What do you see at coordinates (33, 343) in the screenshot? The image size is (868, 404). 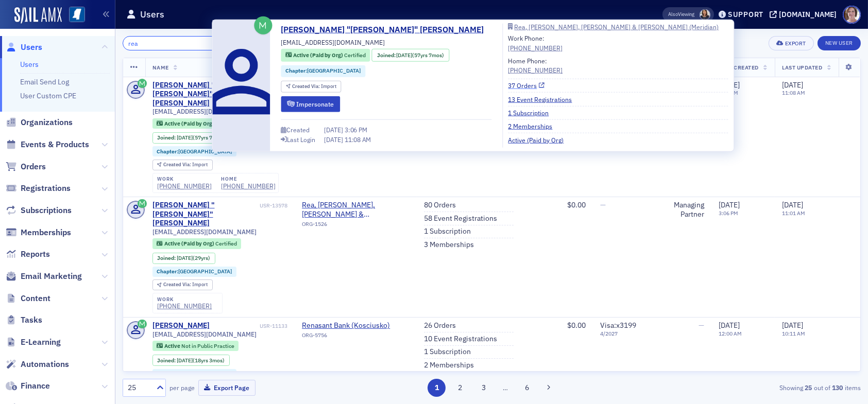 I see `a: E-Learning` at bounding box center [33, 343].